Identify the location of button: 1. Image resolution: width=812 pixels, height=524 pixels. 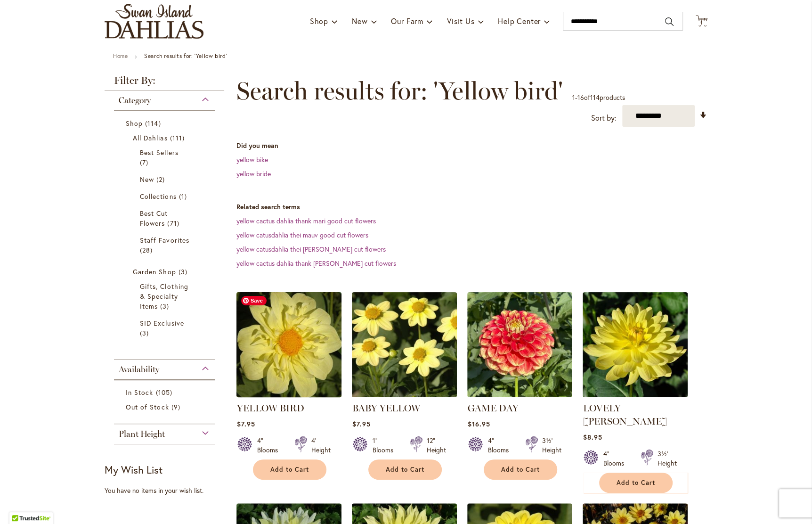
(701, 21).